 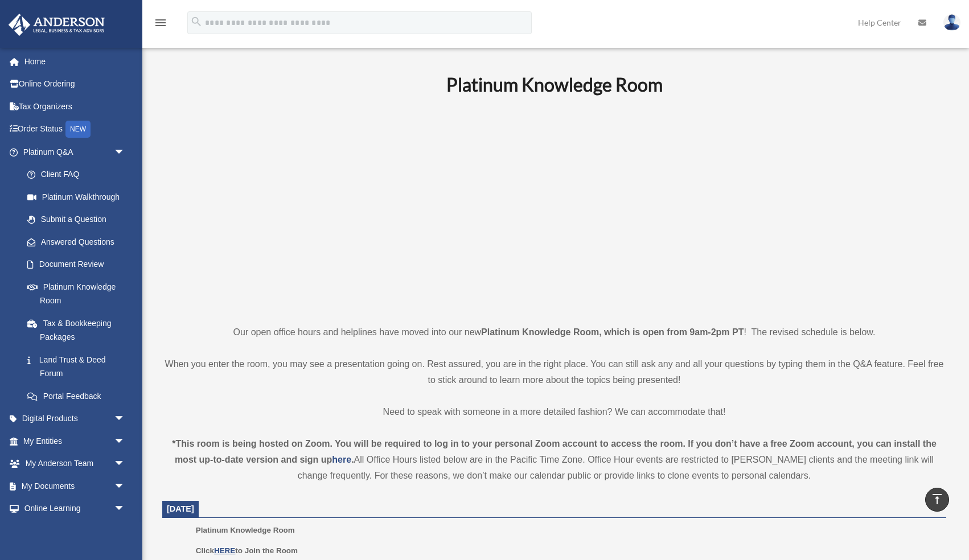 I want to click on a: vertical_align_top, so click(x=937, y=500).